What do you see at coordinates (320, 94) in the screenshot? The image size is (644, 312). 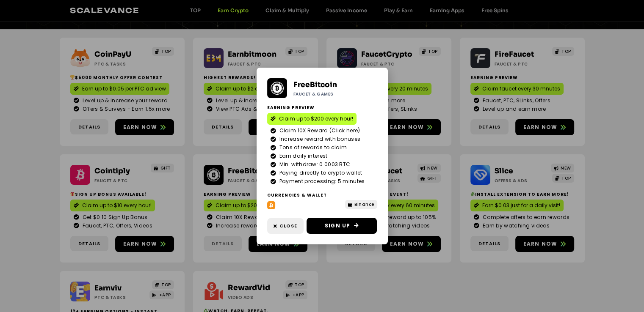 I see `h2: Faucet & Games` at bounding box center [320, 94].